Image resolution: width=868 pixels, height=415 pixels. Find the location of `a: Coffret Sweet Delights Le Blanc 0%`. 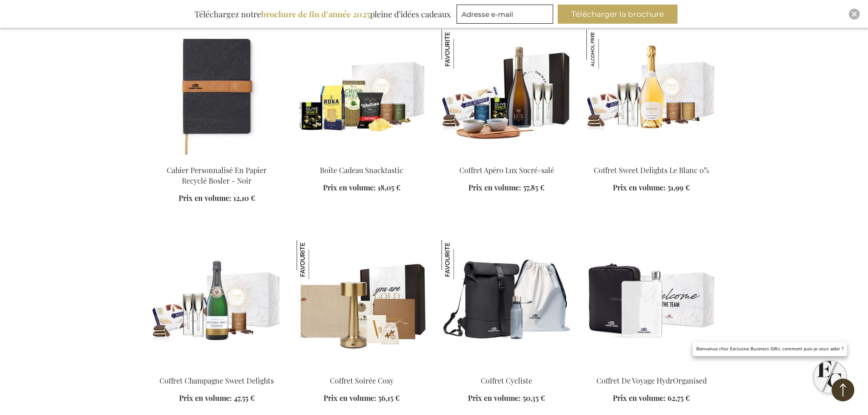

a: Coffret Sweet Delights Le Blanc 0% is located at coordinates (651, 170).